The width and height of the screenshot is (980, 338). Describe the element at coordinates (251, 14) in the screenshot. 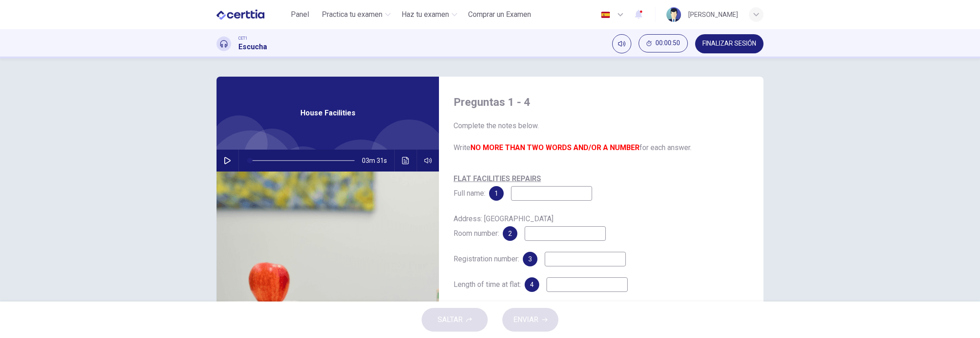

I see `a: CERTTIA logo` at that location.